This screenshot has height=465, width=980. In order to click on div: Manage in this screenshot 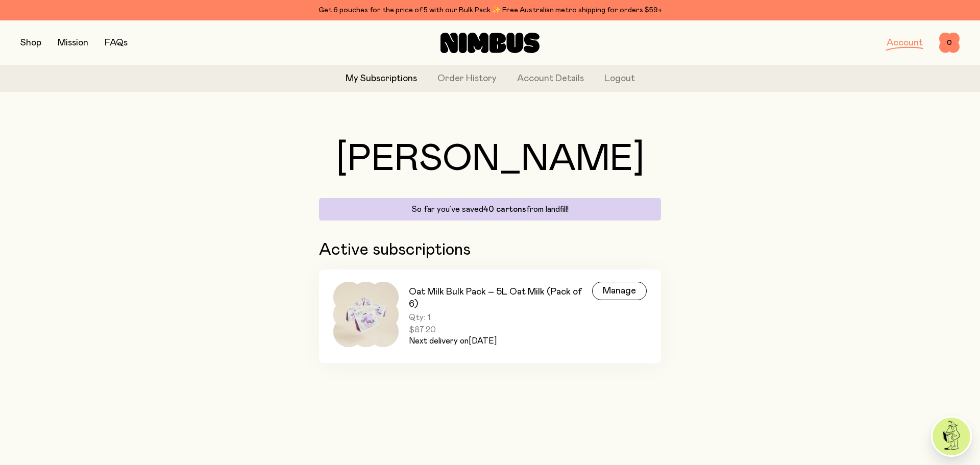, I will do `click(619, 291)`.